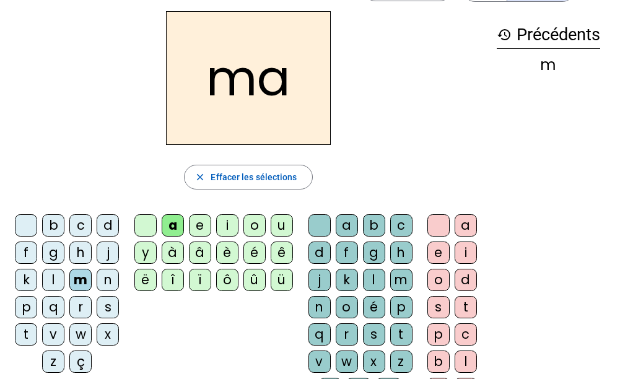  Describe the element at coordinates (253, 177) in the screenshot. I see `span: Effacer les sélections` at that location.